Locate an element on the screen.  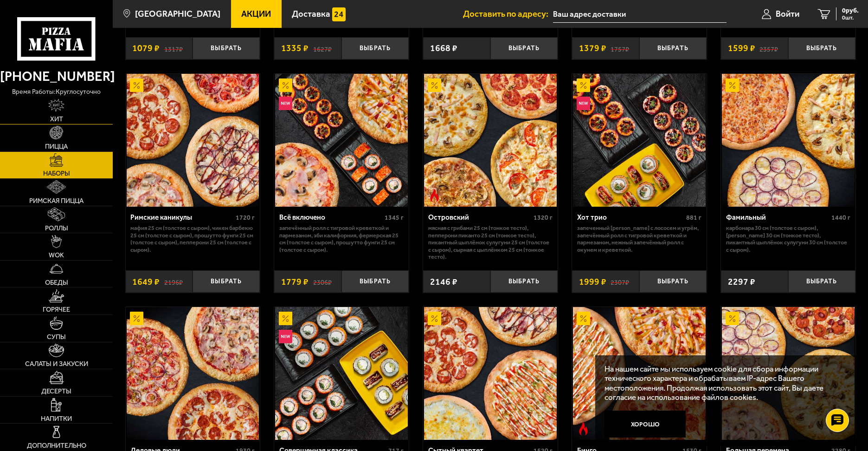
a: АкционныйОстрое блюдоБинго is located at coordinates (640, 373).